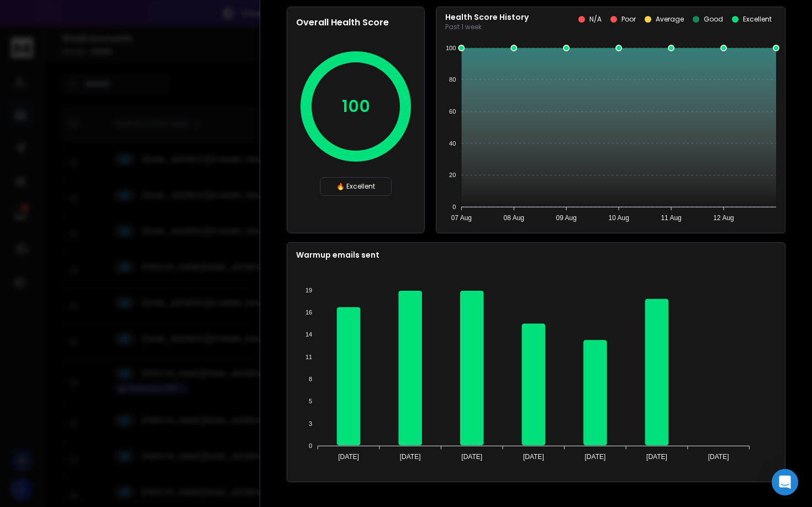 This screenshot has width=812, height=507. What do you see at coordinates (785, 482) in the screenshot?
I see `div: Open Intercom Messenger` at bounding box center [785, 482].